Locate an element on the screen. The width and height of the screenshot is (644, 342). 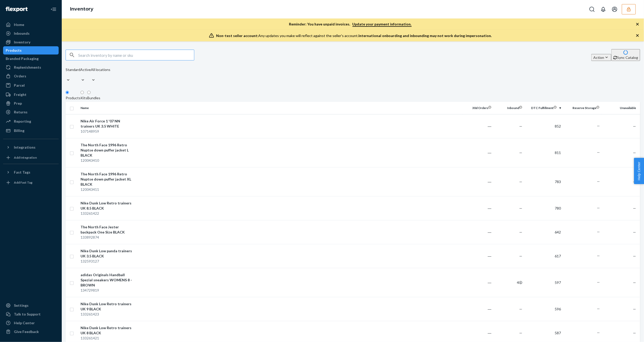
a: Branded Packaging is located at coordinates (31, 59).